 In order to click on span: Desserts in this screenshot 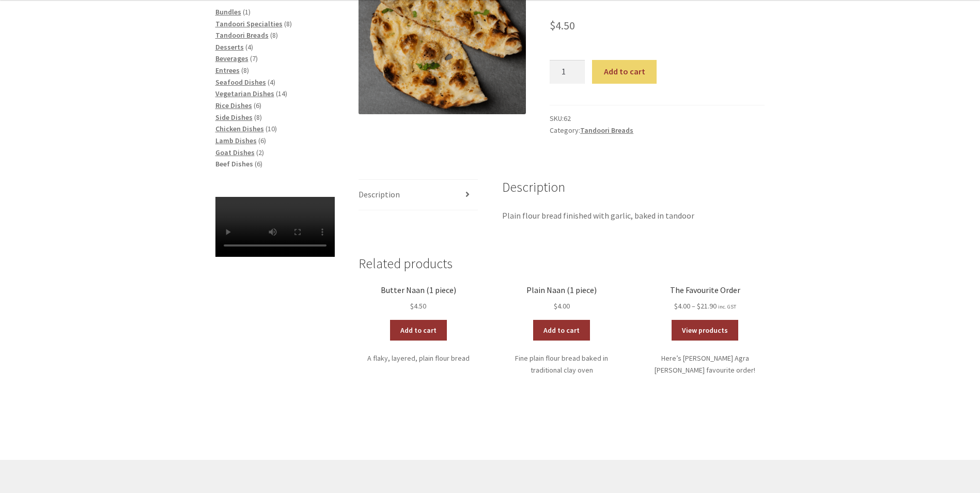, I will do `click(230, 47)`.